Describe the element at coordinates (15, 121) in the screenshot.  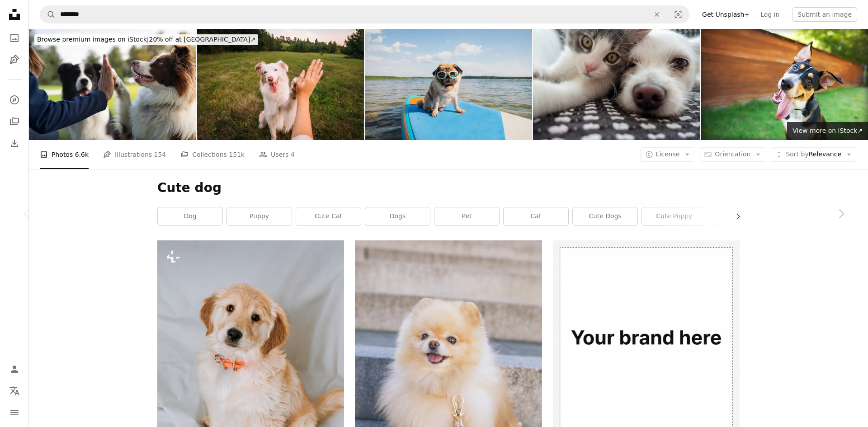
I see `a: Collections` at that location.